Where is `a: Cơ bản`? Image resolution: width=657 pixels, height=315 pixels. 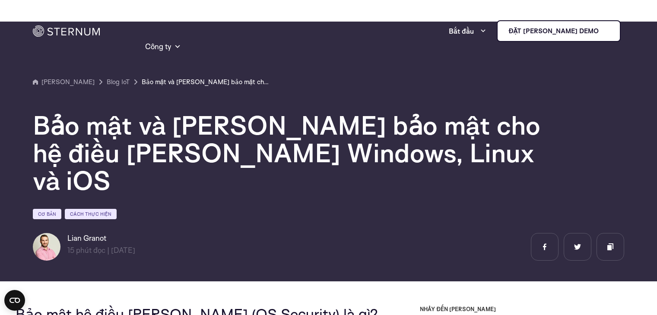 a: Cơ bản is located at coordinates (47, 214).